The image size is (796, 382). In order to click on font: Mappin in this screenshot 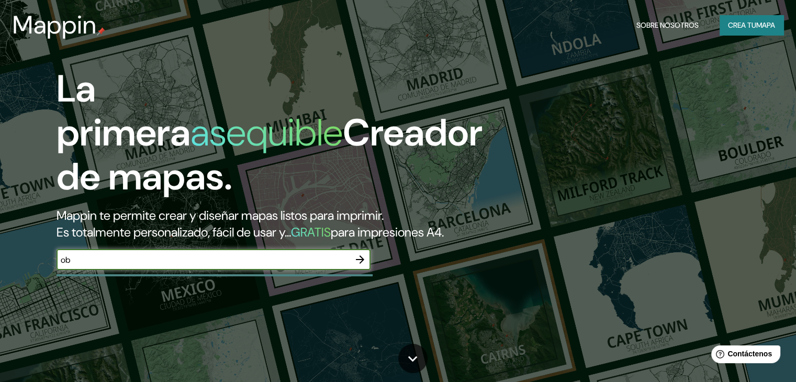, I will do `click(54, 25)`.